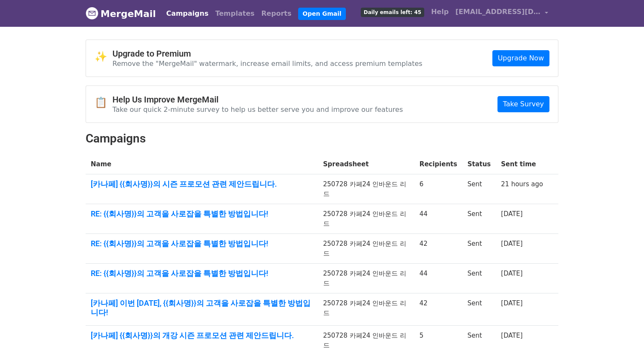 The width and height of the screenshot is (644, 350). I want to click on a: Daily emails left: 45, so click(392, 12).